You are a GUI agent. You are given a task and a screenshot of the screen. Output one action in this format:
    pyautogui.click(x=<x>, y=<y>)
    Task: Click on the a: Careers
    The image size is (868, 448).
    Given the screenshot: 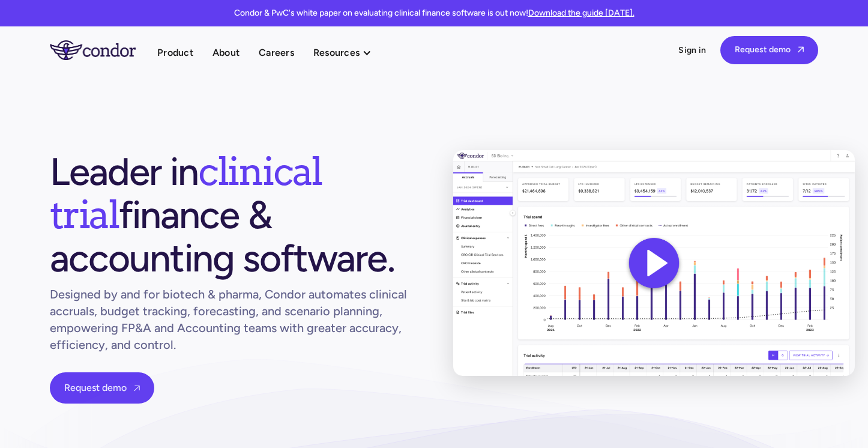 What is the action you would take?
    pyautogui.click(x=276, y=52)
    